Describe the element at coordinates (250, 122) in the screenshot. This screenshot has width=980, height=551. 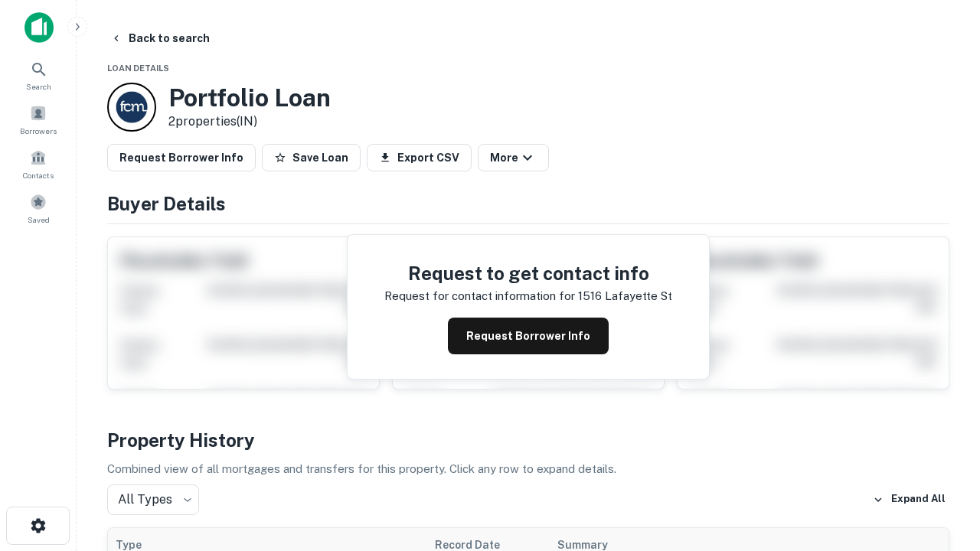
I see `p: 2 properties (IN)` at that location.